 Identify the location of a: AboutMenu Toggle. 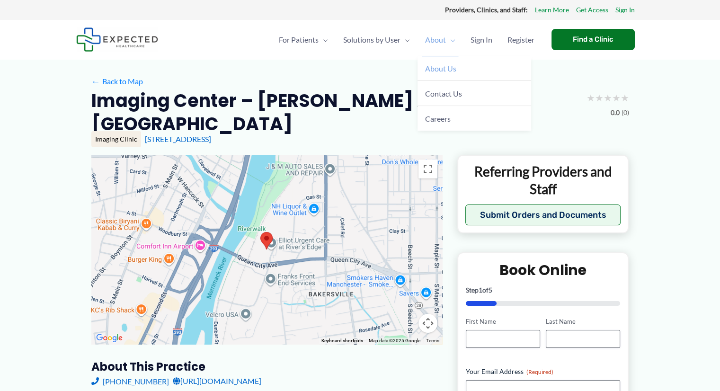
(440, 40).